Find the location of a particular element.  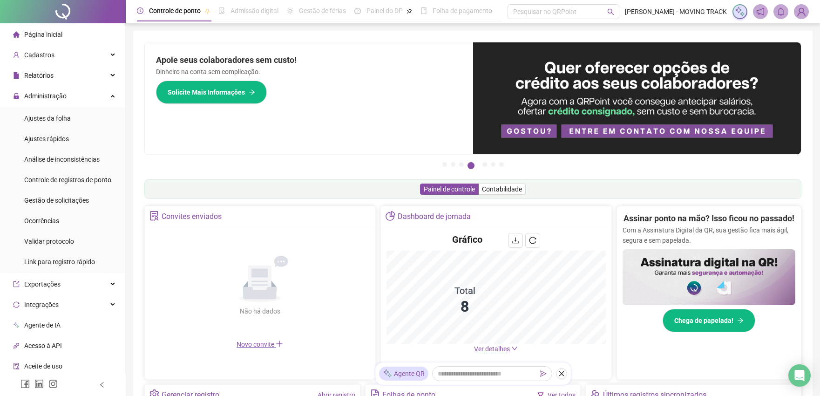

span: Novo convite is located at coordinates (260, 344).